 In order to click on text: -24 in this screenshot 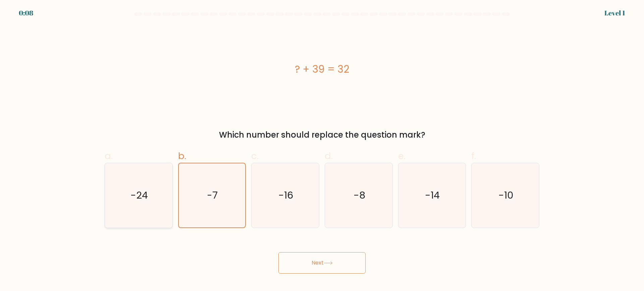, I will do `click(139, 195)`.